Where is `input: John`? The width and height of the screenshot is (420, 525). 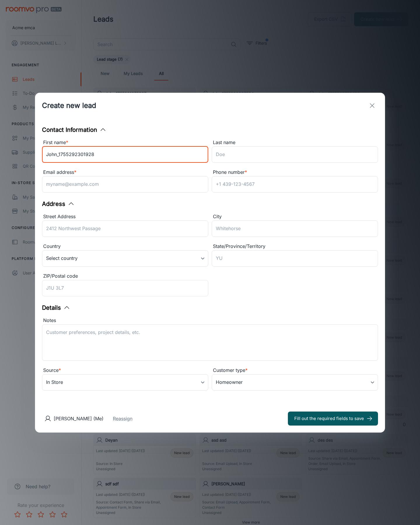 input: John is located at coordinates (125, 154).